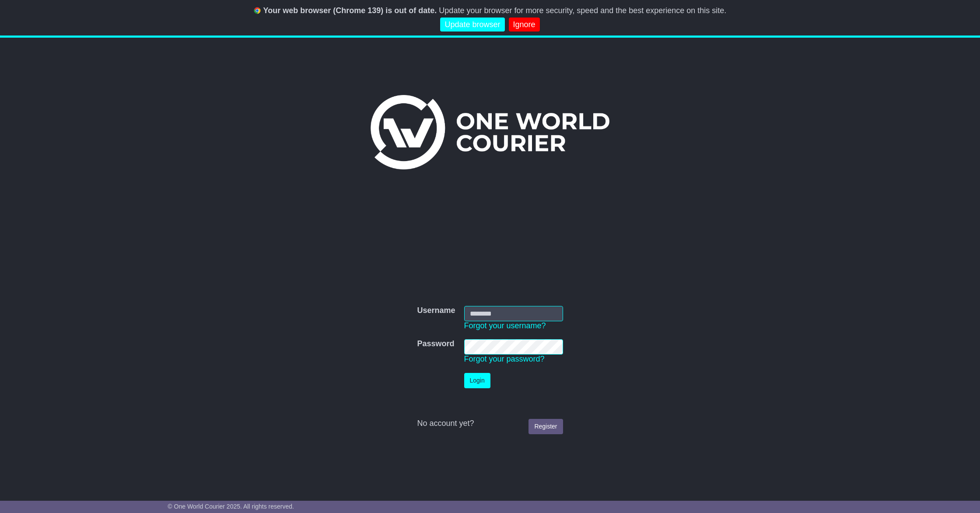  What do you see at coordinates (524, 24) in the screenshot?
I see `a: Ignore` at bounding box center [524, 24].